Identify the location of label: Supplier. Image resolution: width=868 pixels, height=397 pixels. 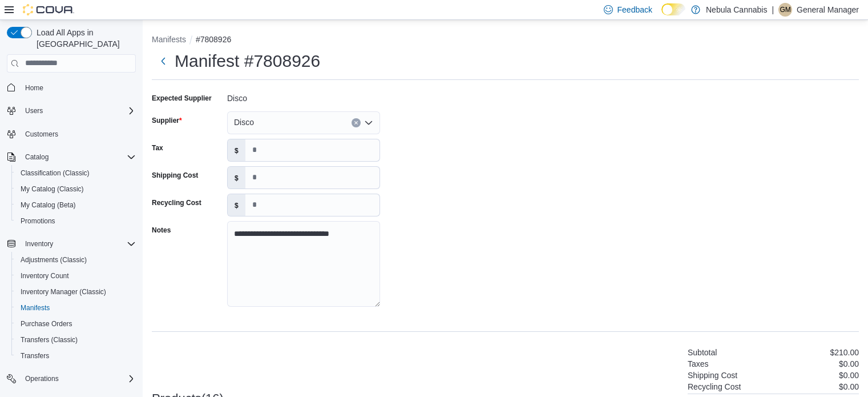
(167, 121).